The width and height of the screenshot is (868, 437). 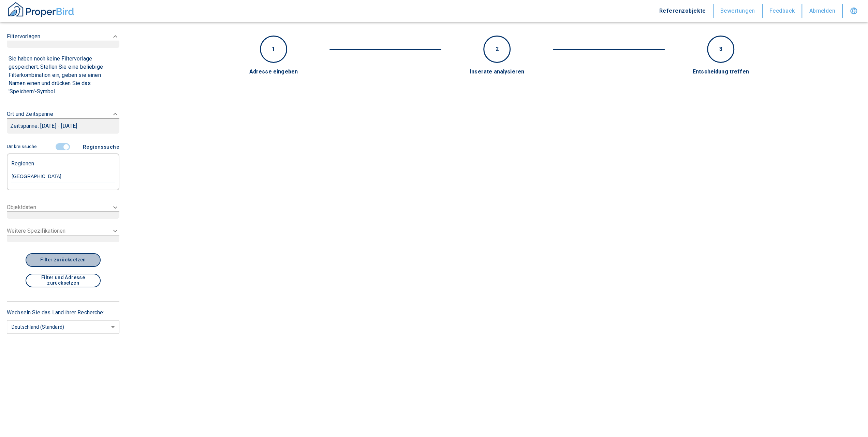 What do you see at coordinates (63, 176) in the screenshot?
I see `input: Region eingeben` at bounding box center [63, 176].